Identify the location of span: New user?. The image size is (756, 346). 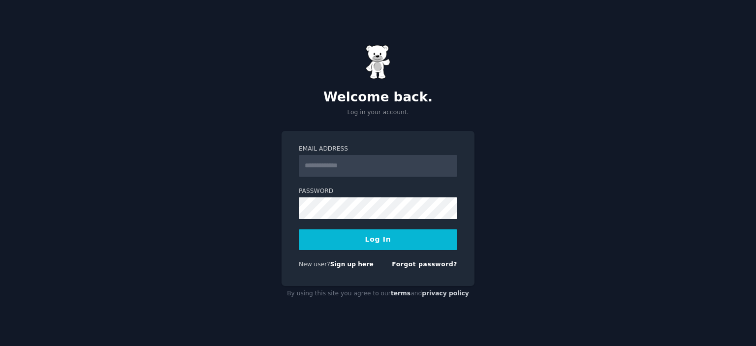
(314, 264).